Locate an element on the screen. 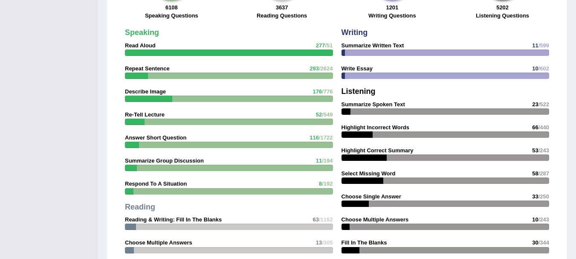 The width and height of the screenshot is (576, 259). strong: Re-Tell Lecture is located at coordinates (145, 114).